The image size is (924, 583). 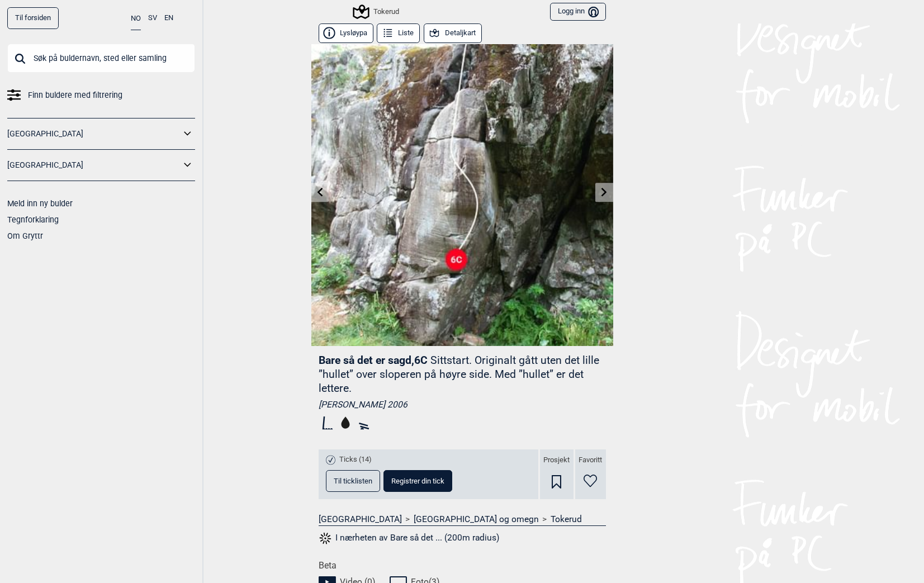 I want to click on a: Om Gryttr, so click(x=25, y=236).